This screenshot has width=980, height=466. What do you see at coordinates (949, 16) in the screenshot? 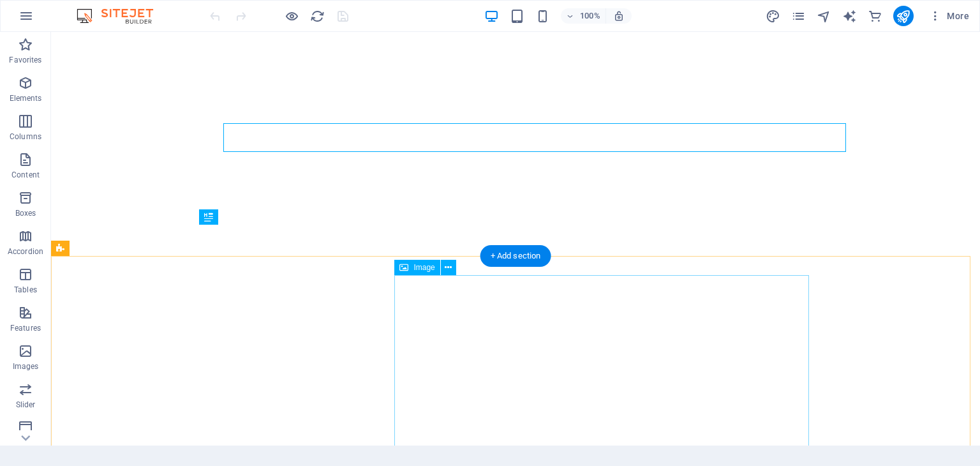
I see `button: More` at bounding box center [949, 16].